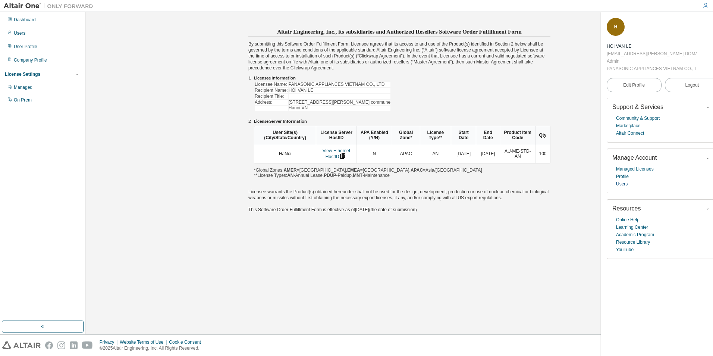  What do you see at coordinates (374, 154) in the screenshot?
I see `td: N` at bounding box center [374, 154].